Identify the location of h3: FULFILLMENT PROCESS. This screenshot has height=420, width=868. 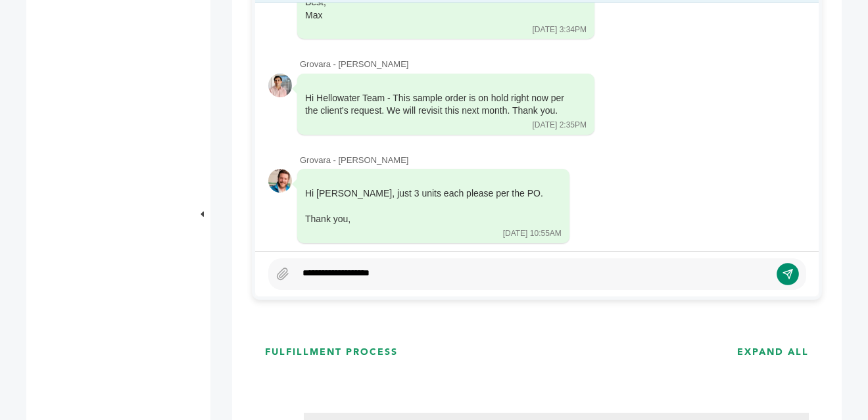
(331, 352).